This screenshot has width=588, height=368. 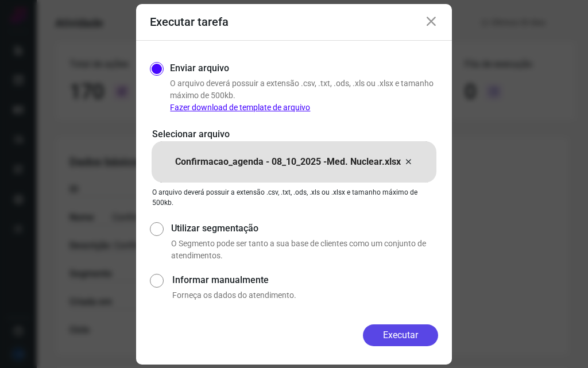 What do you see at coordinates (305, 280) in the screenshot?
I see `label: Informar manualmente` at bounding box center [305, 280].